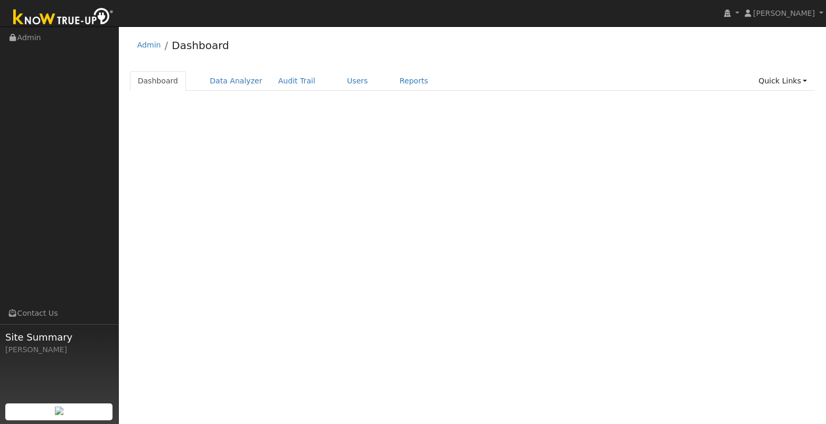 This screenshot has height=424, width=826. What do you see at coordinates (59, 411) in the screenshot?
I see `img: retrieve` at bounding box center [59, 411].